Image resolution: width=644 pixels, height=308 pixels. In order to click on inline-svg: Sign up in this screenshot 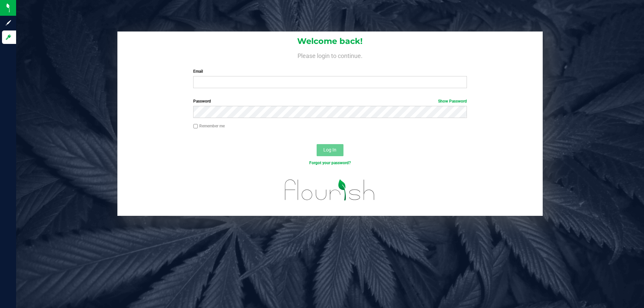, I will do `click(9, 23)`.